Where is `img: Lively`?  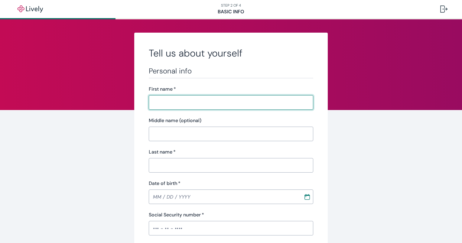
img: Lively is located at coordinates (30, 9).